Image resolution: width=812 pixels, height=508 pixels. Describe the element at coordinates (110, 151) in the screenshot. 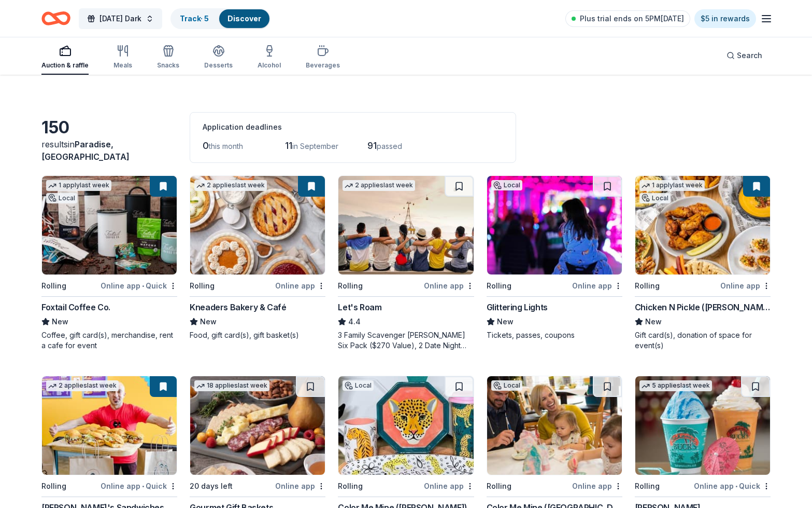

I see `div: results` at that location.